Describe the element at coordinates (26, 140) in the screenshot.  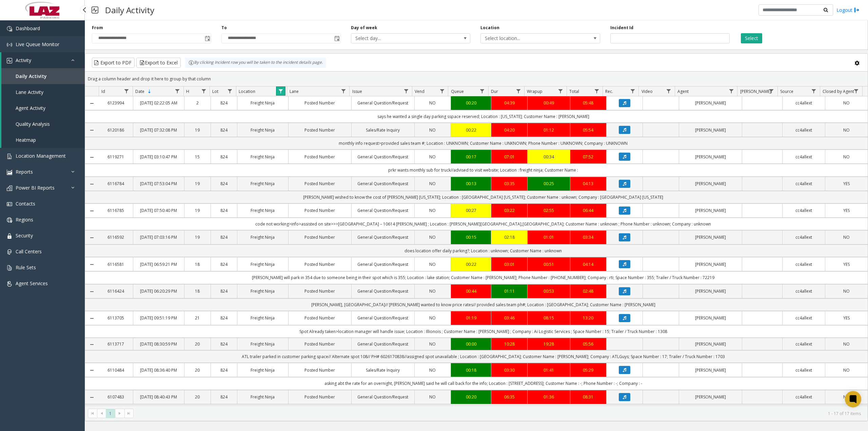
I see `span: Heatmap` at that location.